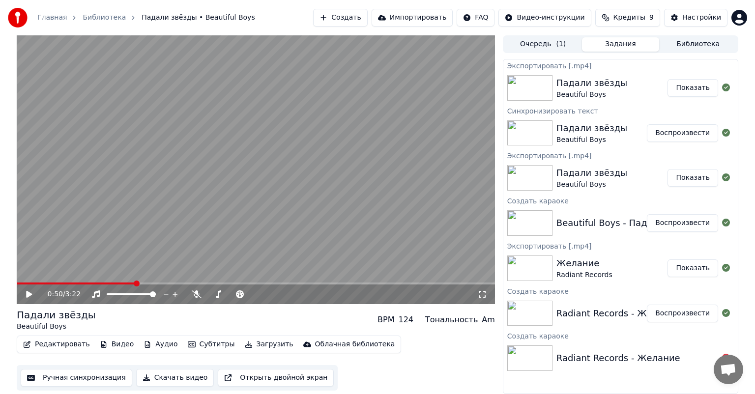  I want to click on span: Кредиты, so click(629, 18).